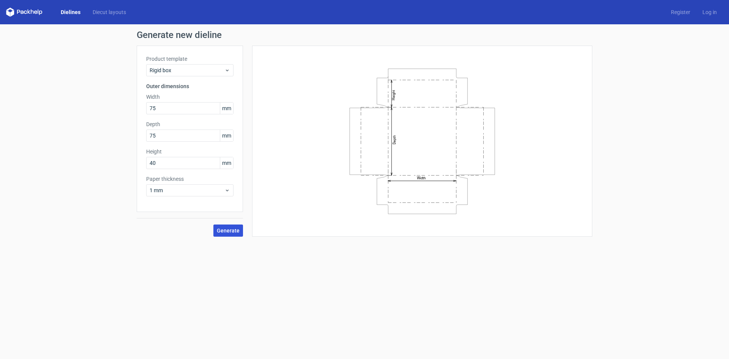 This screenshot has height=359, width=729. Describe the element at coordinates (109, 12) in the screenshot. I see `a: Diecut layouts` at that location.